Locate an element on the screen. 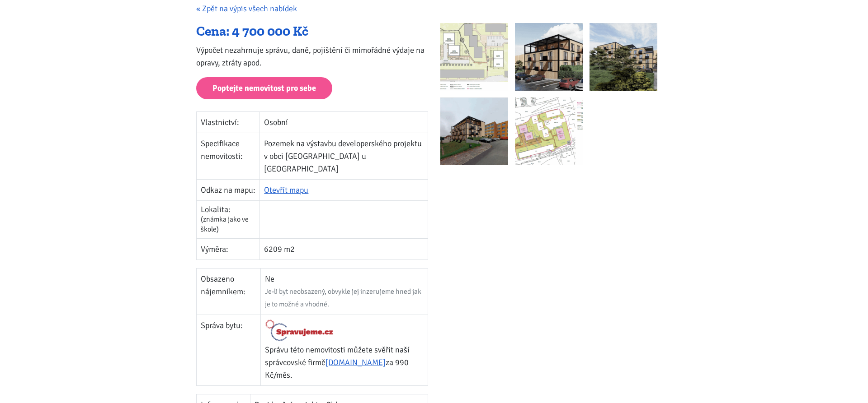 The image size is (868, 403). p: Správu této nemovitosti můžete svěřit naší správcovské firmě za 990 Kč/měs. is located at coordinates (344, 363).